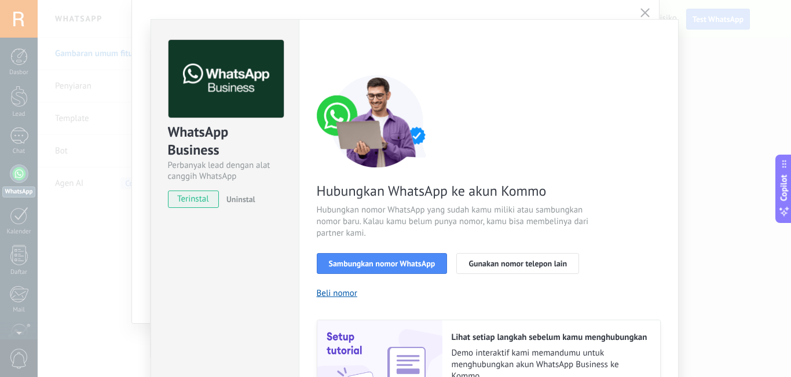 Image resolution: width=791 pixels, height=377 pixels. What do you see at coordinates (518, 263) in the screenshot?
I see `span: Gunakan nomor telepon lain` at bounding box center [518, 263].